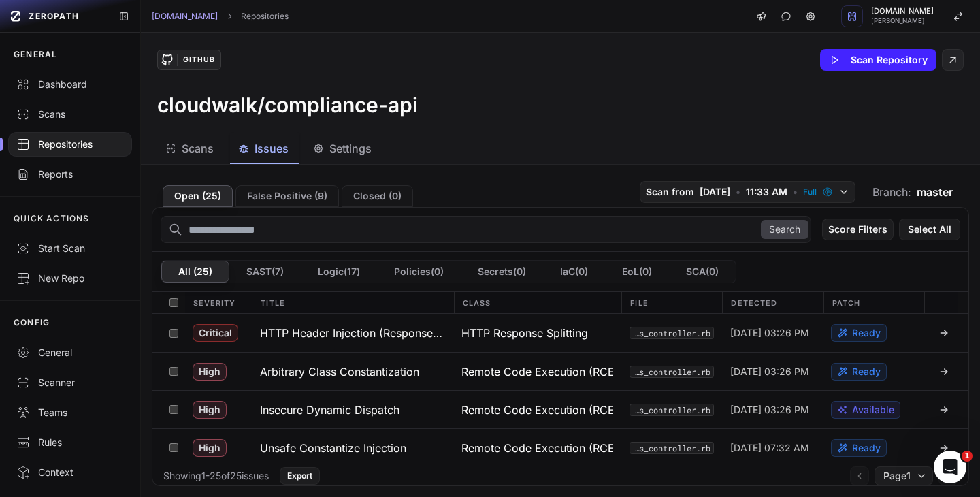 The image size is (980, 497). Describe the element at coordinates (216, 476) in the screenshot. I see `div: Showing 1 - 25 of 25 issues` at that location.